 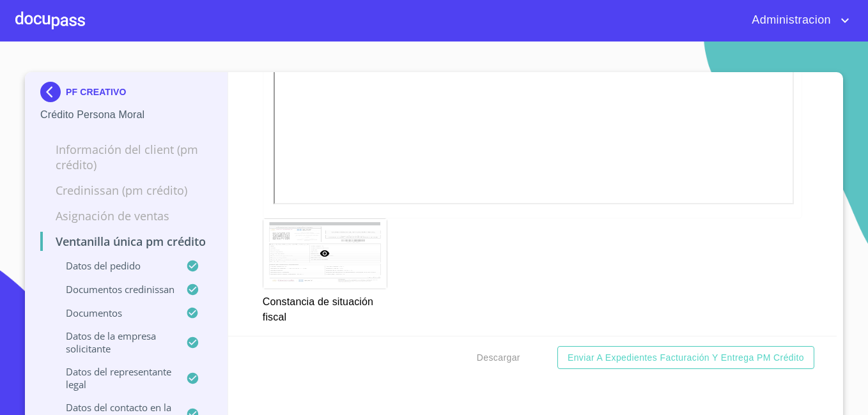 I want to click on div: PF CREATIVO, so click(x=126, y=94).